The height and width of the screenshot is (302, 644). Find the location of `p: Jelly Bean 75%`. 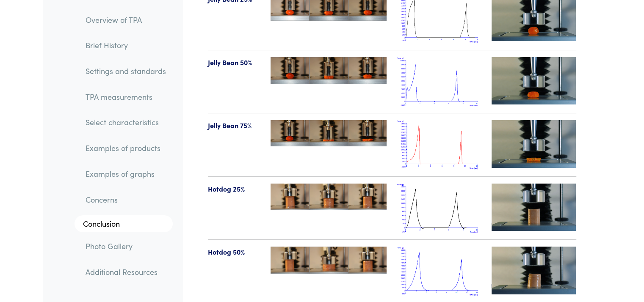

p: Jelly Bean 75% is located at coordinates (234, 125).